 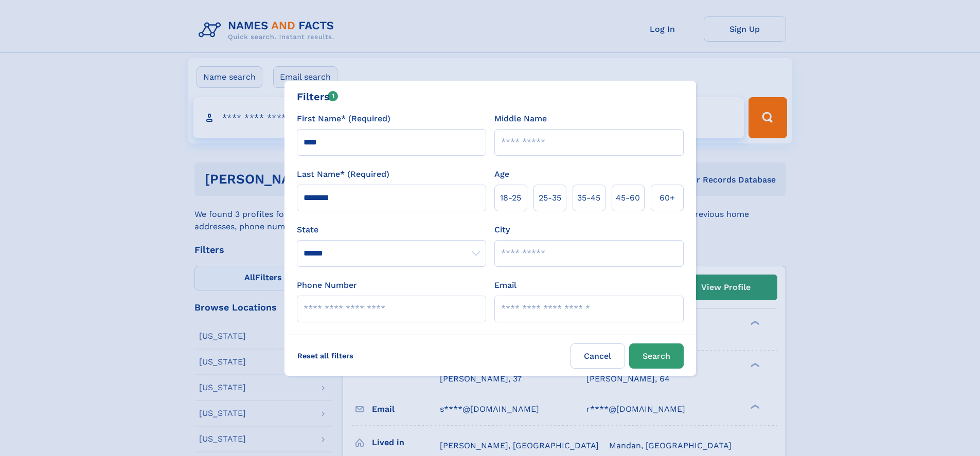 What do you see at coordinates (550, 198) in the screenshot?
I see `span: 25‑35` at bounding box center [550, 198].